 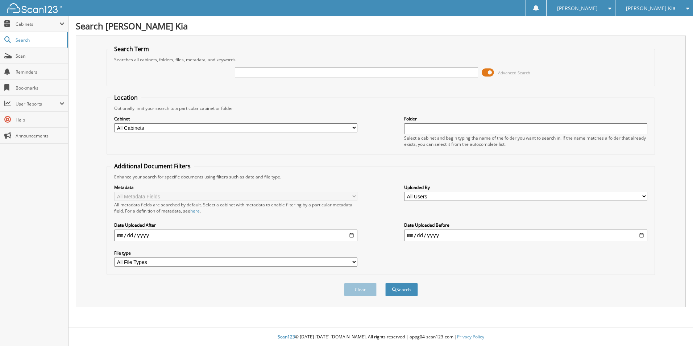 What do you see at coordinates (526, 119) in the screenshot?
I see `label: Folder` at bounding box center [526, 119].